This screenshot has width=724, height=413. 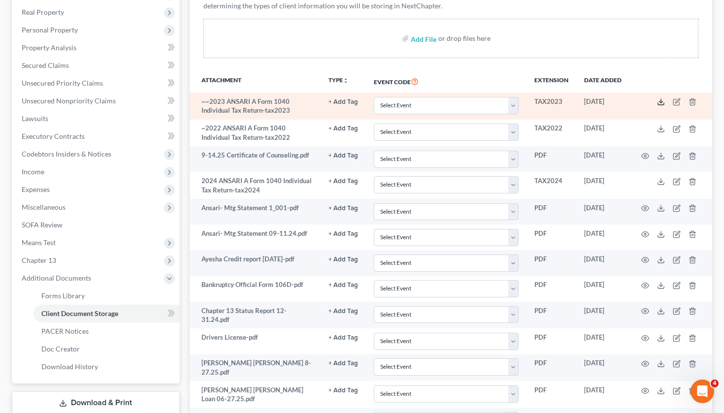 I want to click on span: Chapter 13, so click(x=39, y=260).